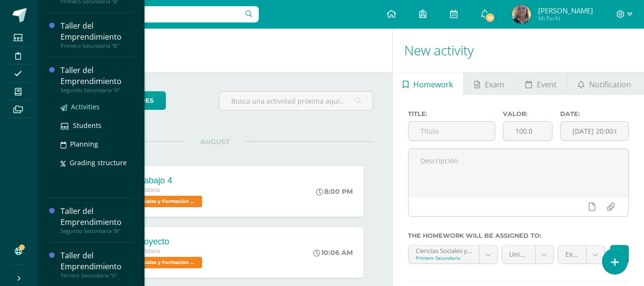  I want to click on a: Taller del EmprendimientoSegundo Secundaria "B", so click(96, 220).